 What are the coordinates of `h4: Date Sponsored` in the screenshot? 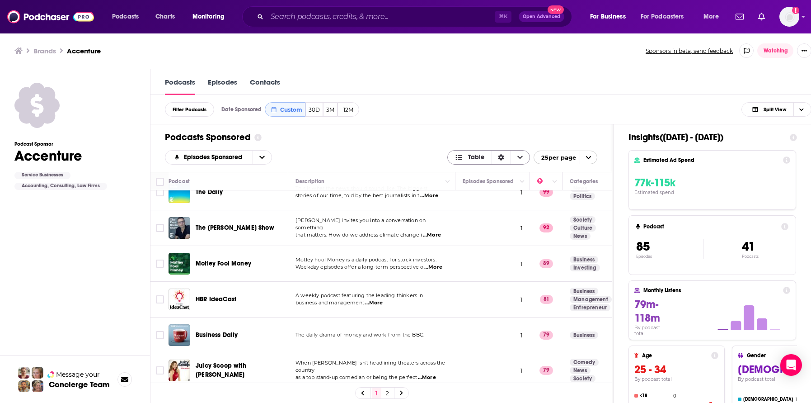 It's located at (241, 109).